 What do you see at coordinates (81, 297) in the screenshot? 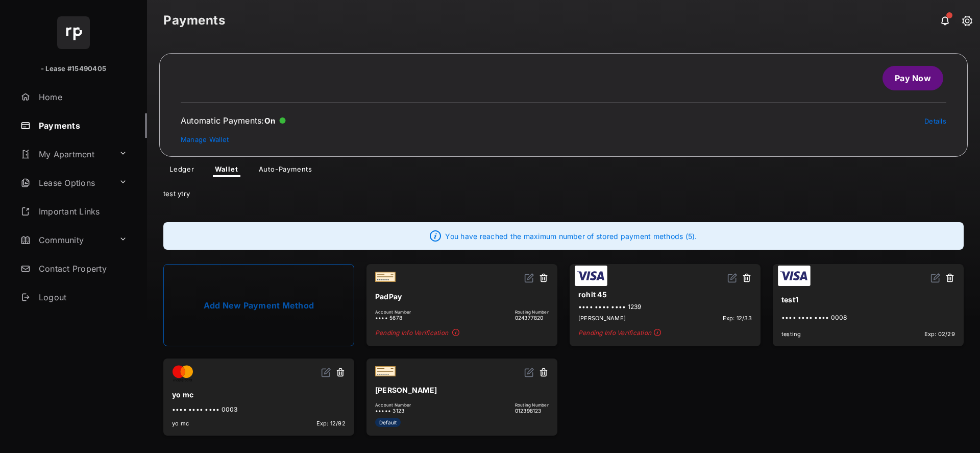
I see `a: Logout` at bounding box center [81, 297].